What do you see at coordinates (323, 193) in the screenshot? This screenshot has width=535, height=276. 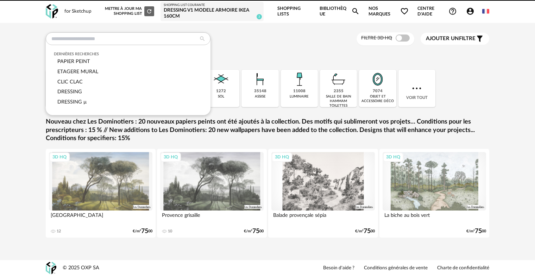 I see `a: 3D HQ Balade provençale sépia €/m²7500` at bounding box center [323, 193].